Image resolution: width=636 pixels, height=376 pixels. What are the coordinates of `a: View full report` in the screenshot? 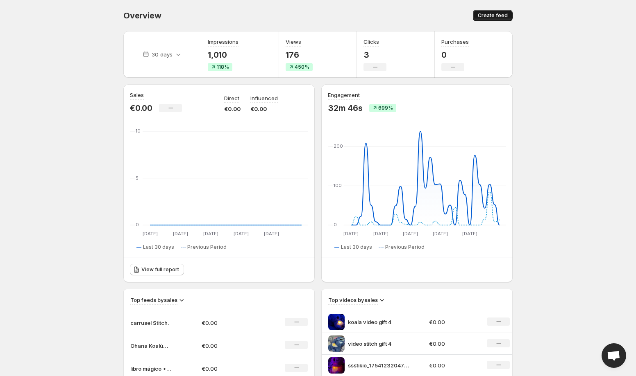 It's located at (157, 270).